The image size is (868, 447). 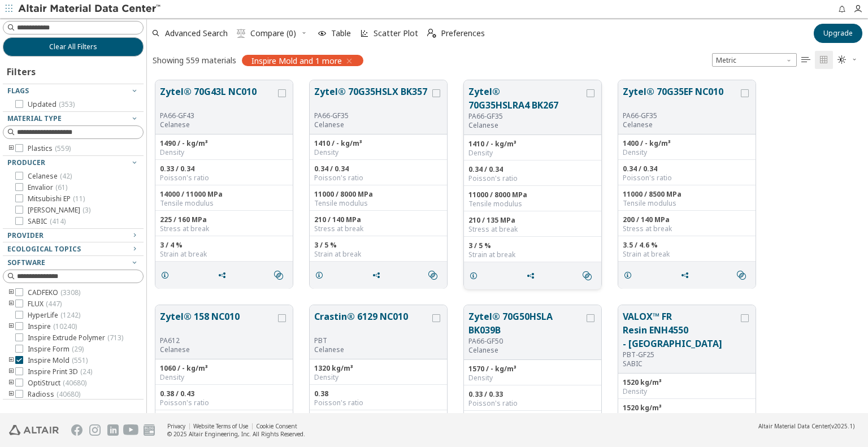 What do you see at coordinates (526, 323) in the screenshot?
I see `button: Zytel® 70G50HSLA BK039B` at bounding box center [526, 323].